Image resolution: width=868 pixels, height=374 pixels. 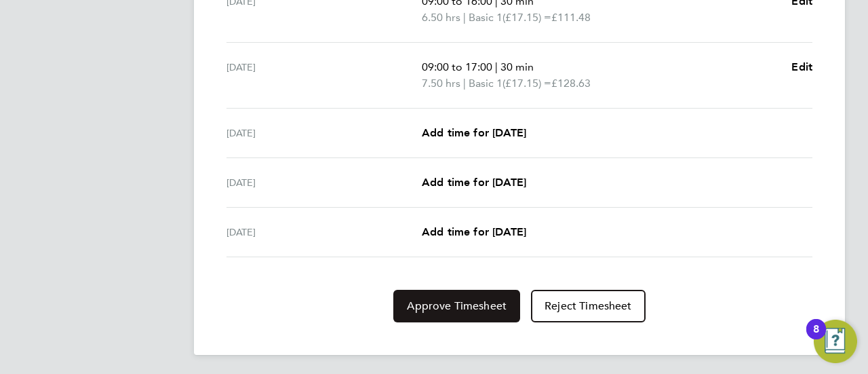 I want to click on button: Open Resource Center, 8 new notifications, so click(x=836, y=341).